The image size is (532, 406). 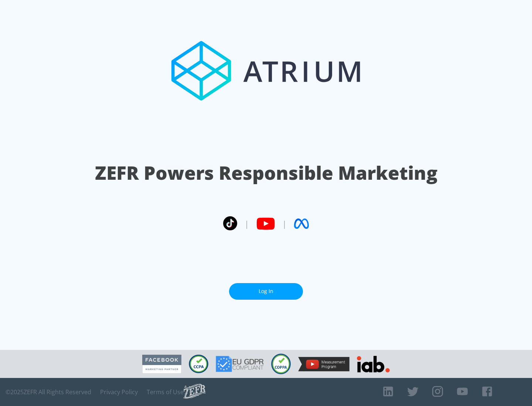 What do you see at coordinates (119, 392) in the screenshot?
I see `a: Privacy Policy` at bounding box center [119, 392].